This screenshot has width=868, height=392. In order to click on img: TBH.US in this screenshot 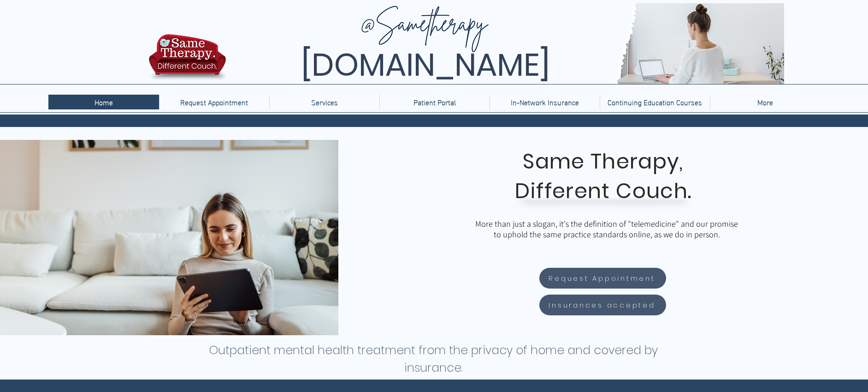, I will do `click(187, 60)`.